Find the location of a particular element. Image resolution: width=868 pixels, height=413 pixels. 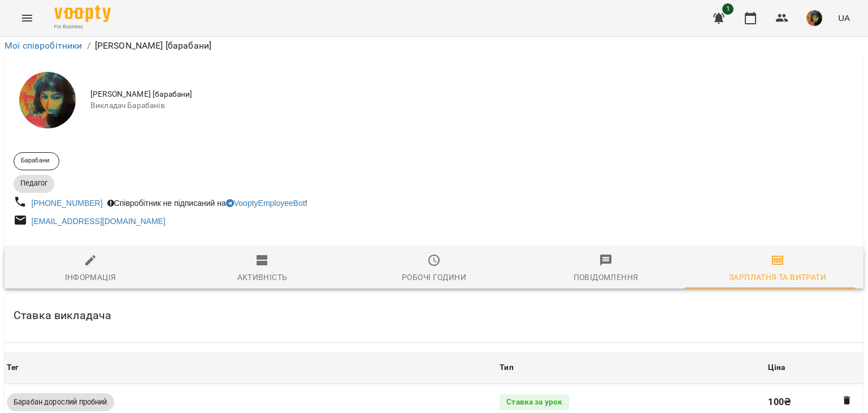

th: Тип is located at coordinates (631, 368).